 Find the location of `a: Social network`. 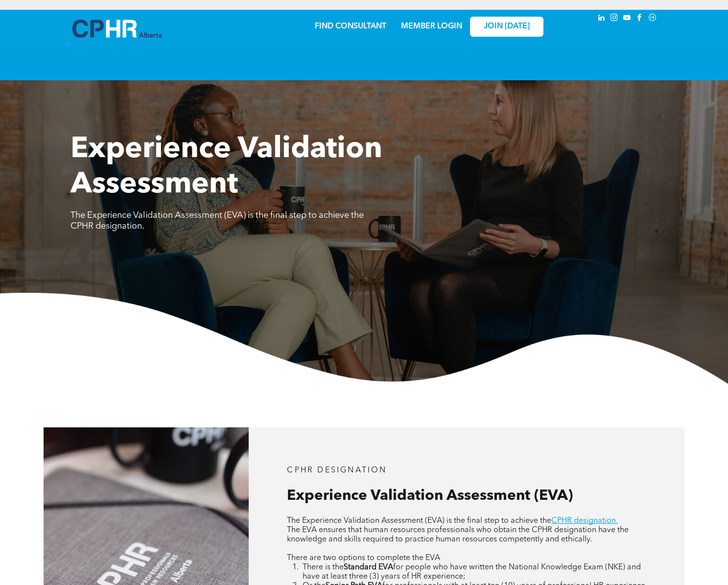

a: Social network is located at coordinates (653, 19).